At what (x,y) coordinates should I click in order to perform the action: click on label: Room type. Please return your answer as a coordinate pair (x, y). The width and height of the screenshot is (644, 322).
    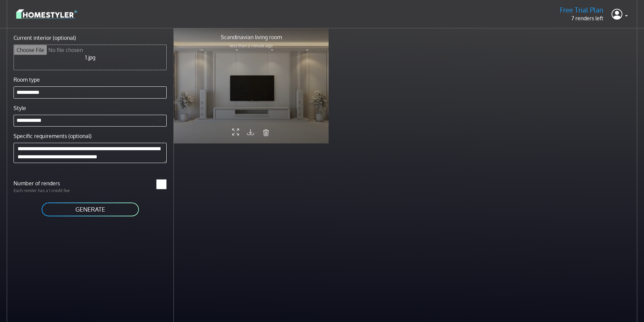
    Looking at the image, I should click on (27, 80).